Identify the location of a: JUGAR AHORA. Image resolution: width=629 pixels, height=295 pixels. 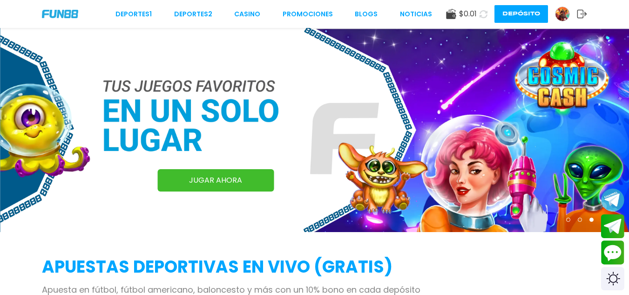
(215, 180).